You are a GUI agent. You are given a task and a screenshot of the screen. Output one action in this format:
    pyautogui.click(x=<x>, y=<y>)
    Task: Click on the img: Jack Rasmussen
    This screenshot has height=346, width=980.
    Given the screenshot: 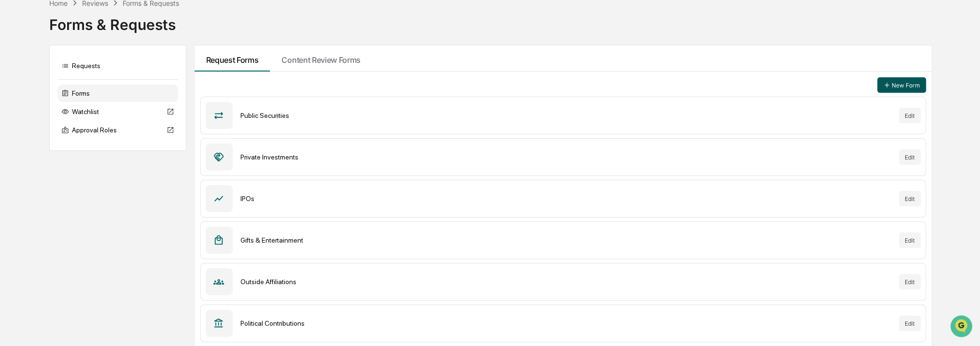 What is the action you would take?
    pyautogui.click(x=17, y=130)
    